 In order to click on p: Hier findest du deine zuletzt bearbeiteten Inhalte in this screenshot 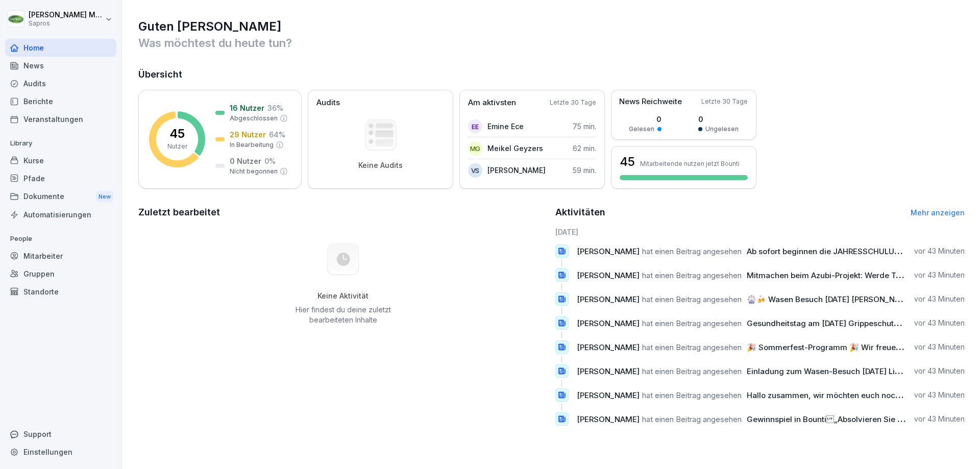, I will do `click(343, 315)`.